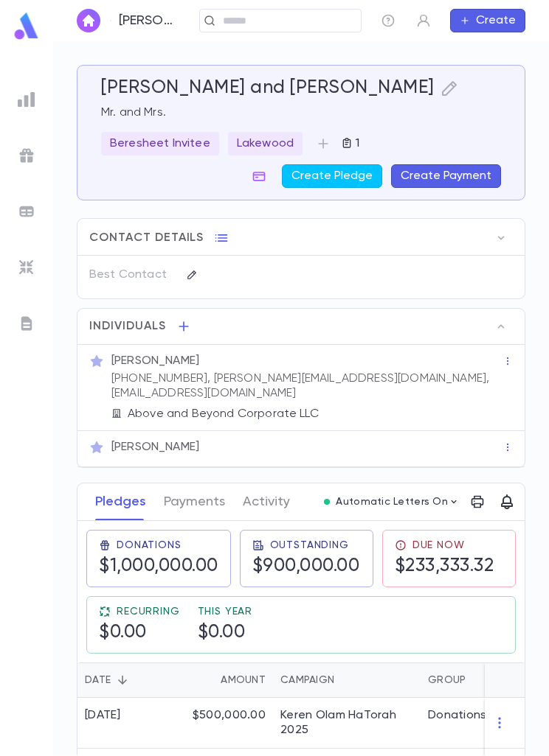 Image resolution: width=549 pixels, height=756 pixels. Describe the element at coordinates (127, 327) in the screenshot. I see `span: Individuals` at that location.